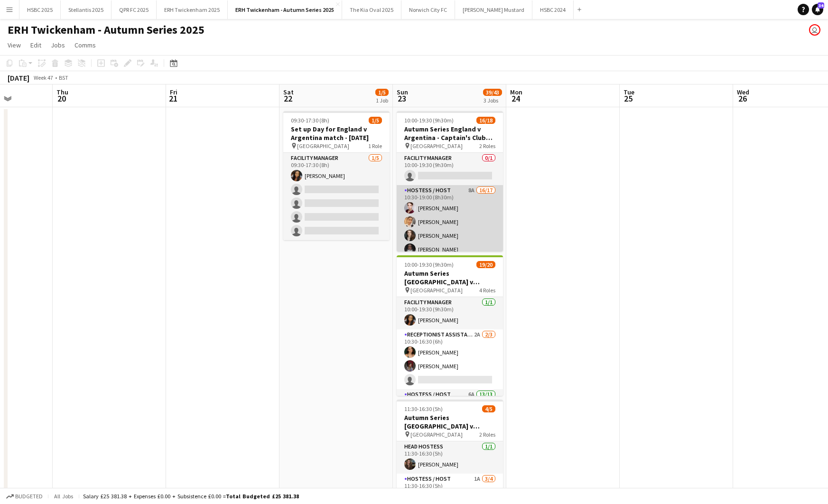  I want to click on span: Fri, so click(174, 92).